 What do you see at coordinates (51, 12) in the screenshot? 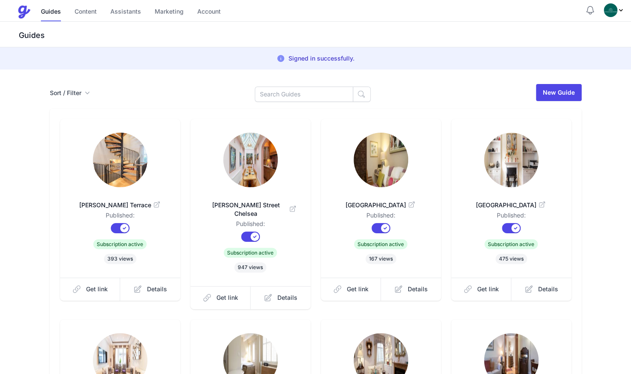
I see `a: Guides` at bounding box center [51, 12].